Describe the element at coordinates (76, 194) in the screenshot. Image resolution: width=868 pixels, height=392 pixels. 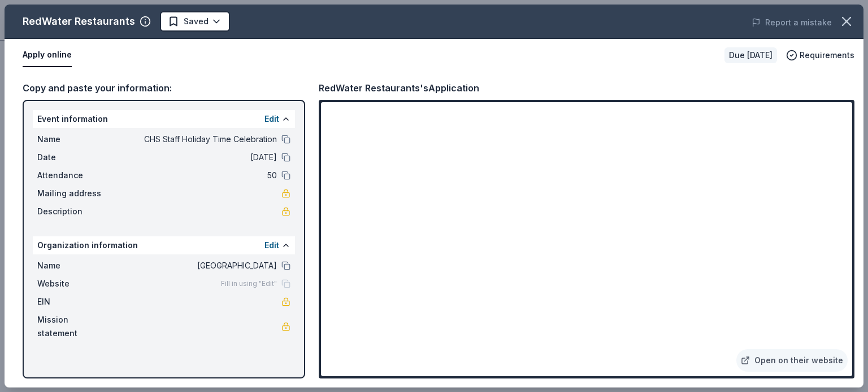
I see `span: Mailing address` at that location.